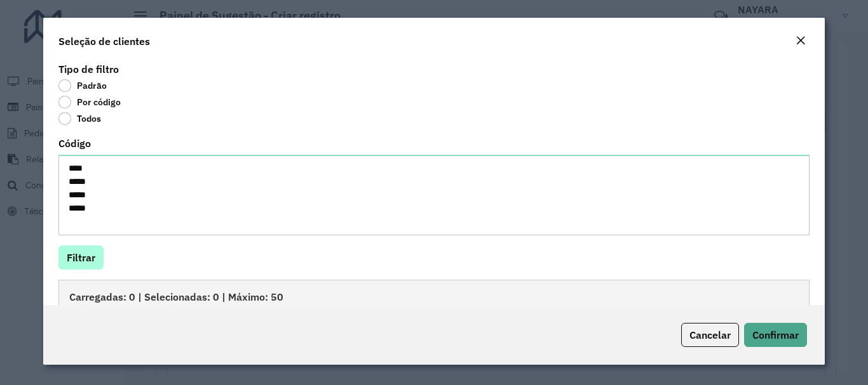 The image size is (868, 385). I want to click on label: Código, so click(75, 143).